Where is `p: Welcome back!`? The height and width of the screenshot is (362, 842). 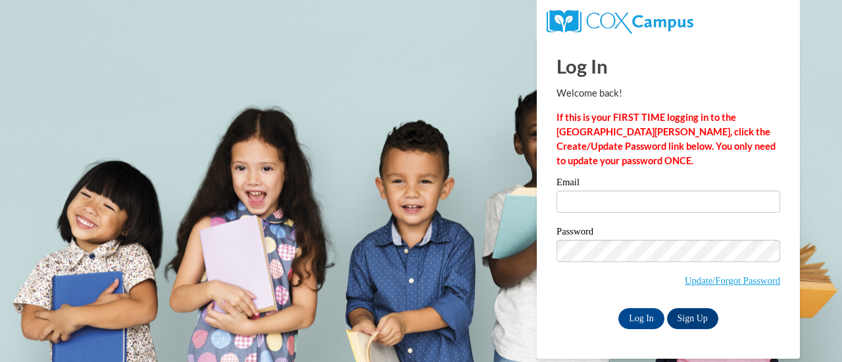 p: Welcome back! is located at coordinates (668, 93).